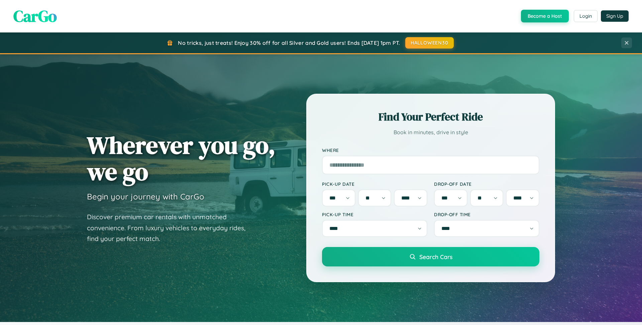 The width and height of the screenshot is (642, 325). I want to click on span: Search Cars, so click(436, 256).